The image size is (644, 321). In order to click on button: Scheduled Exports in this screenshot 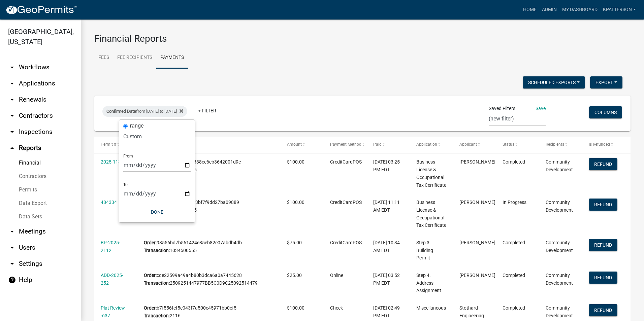, I will do `click(553, 82)`.